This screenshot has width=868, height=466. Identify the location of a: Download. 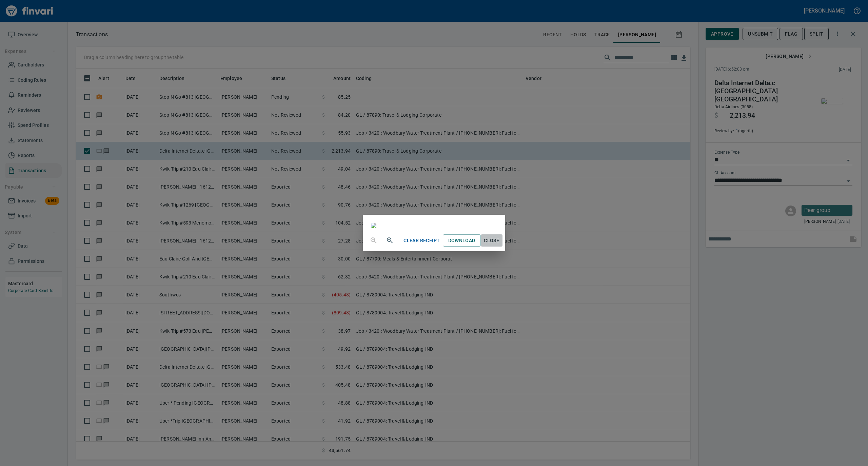
(461, 241).